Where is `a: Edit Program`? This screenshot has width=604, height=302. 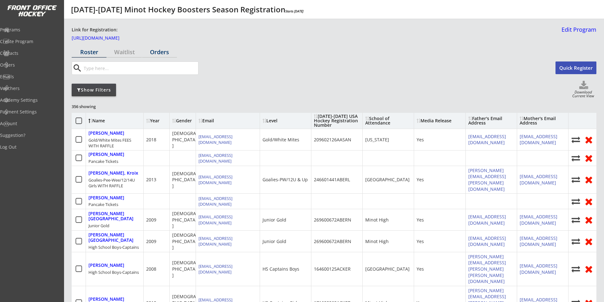 a: Edit Program is located at coordinates (578, 32).